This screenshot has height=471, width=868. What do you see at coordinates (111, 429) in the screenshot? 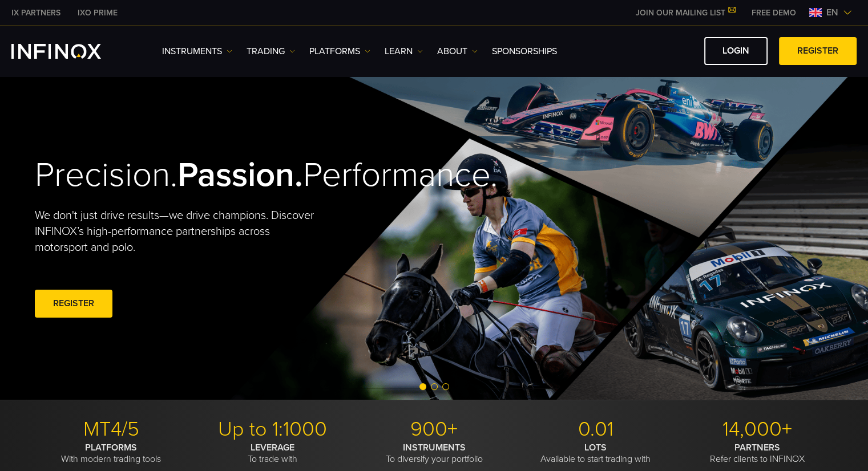
I see `p: MT4/5` at bounding box center [111, 429].